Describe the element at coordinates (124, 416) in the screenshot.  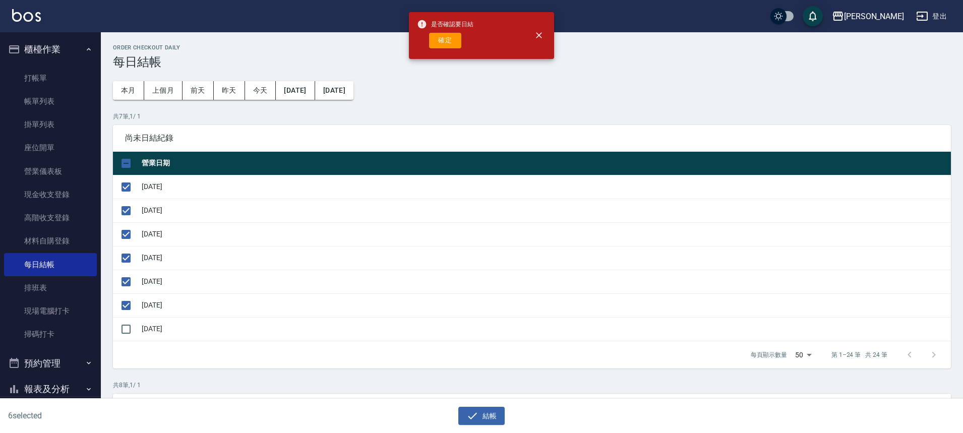
I see `h6: 6 selected` at that location.